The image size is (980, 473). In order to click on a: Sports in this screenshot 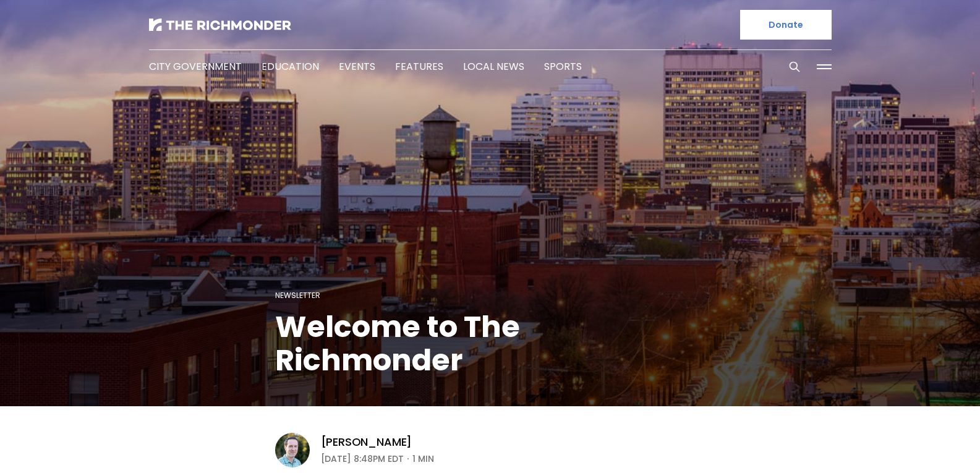, I will do `click(563, 66)`.